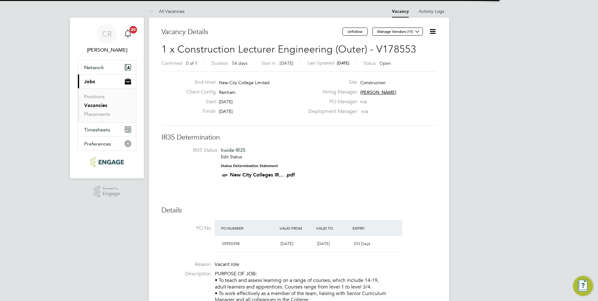 Image resolution: width=598 pixels, height=301 pixels. Describe the element at coordinates (107, 130) in the screenshot. I see `button: Timesheets` at that location.